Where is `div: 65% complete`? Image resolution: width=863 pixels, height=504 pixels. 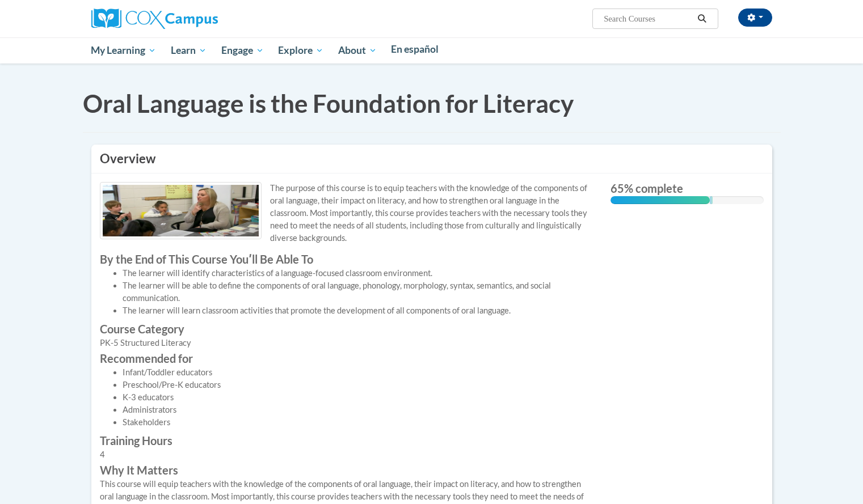 div: 65% complete is located at coordinates (660, 201).